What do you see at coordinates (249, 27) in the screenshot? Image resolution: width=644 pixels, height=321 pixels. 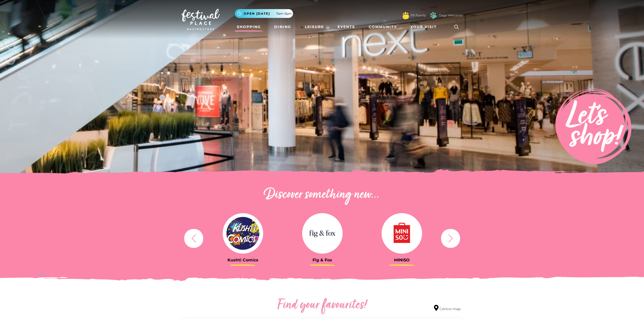 I see `a: Shopping` at bounding box center [249, 27].